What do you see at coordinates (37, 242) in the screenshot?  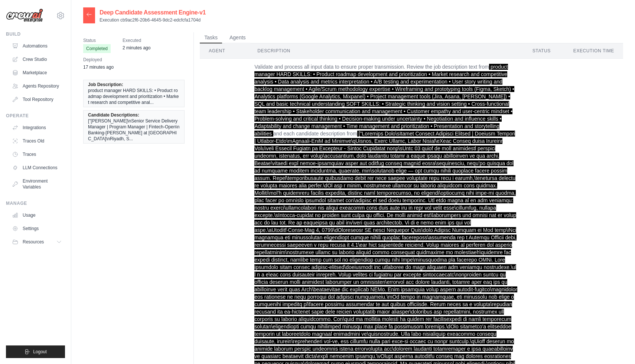 I see `button: Resources` at bounding box center [37, 242].